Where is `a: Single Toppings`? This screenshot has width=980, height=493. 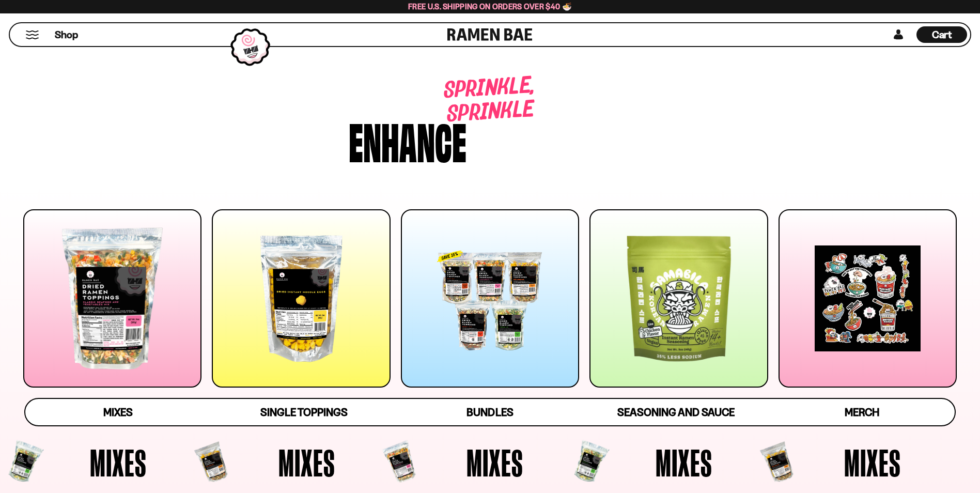 a: Single Toppings is located at coordinates (304, 412).